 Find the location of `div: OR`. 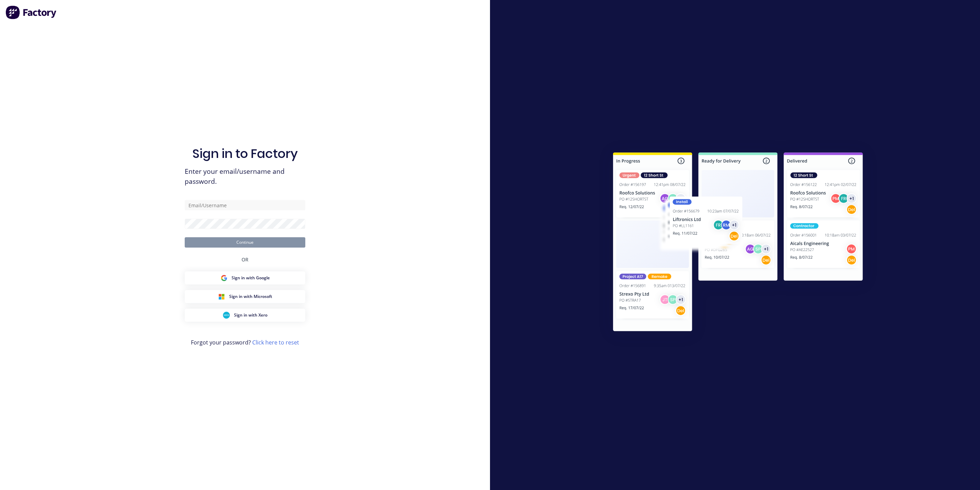

div: OR is located at coordinates (245, 259).